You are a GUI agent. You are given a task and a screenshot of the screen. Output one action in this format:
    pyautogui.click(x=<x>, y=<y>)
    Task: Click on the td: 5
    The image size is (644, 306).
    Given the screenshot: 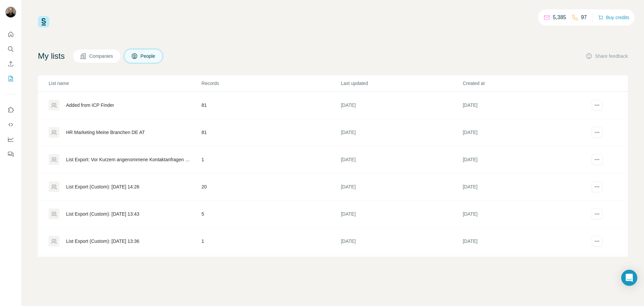 What is the action you would take?
    pyautogui.click(x=271, y=214)
    